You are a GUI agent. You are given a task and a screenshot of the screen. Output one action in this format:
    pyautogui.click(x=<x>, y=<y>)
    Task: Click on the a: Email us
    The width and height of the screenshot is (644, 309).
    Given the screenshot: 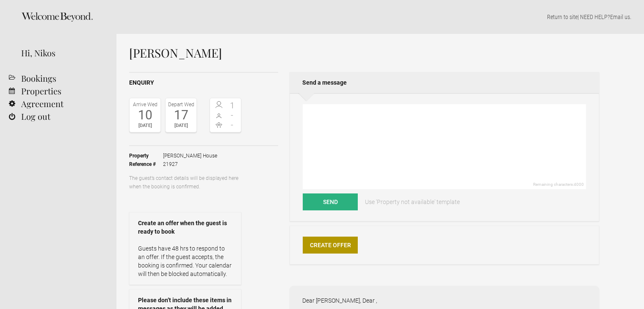 What is the action you would take?
    pyautogui.click(x=620, y=17)
    